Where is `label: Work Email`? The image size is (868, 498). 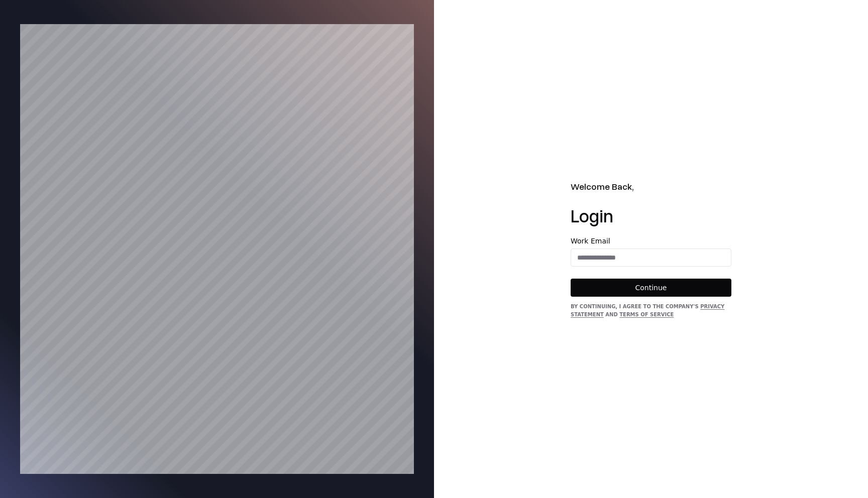
label: Work Email is located at coordinates (651, 241).